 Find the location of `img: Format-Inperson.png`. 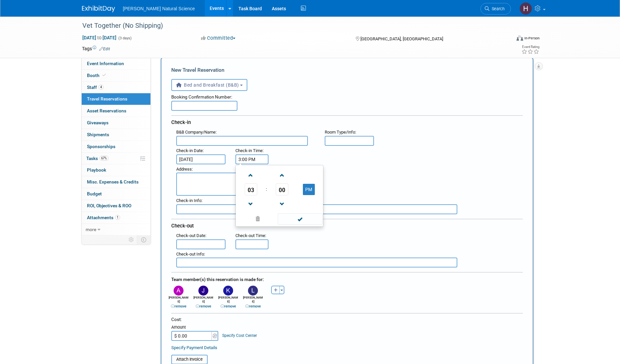

img: Format-Inperson.png is located at coordinates (520, 38).